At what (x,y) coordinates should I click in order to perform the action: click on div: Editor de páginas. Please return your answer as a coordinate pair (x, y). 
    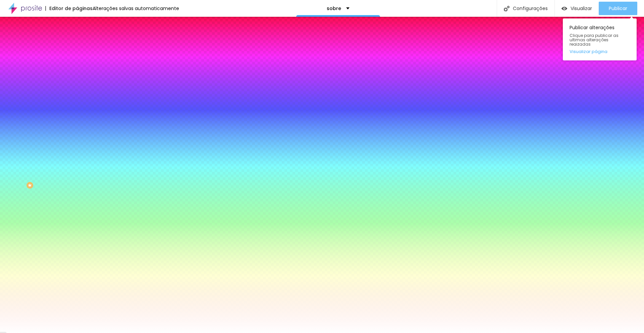
    Looking at the image, I should click on (68, 8).